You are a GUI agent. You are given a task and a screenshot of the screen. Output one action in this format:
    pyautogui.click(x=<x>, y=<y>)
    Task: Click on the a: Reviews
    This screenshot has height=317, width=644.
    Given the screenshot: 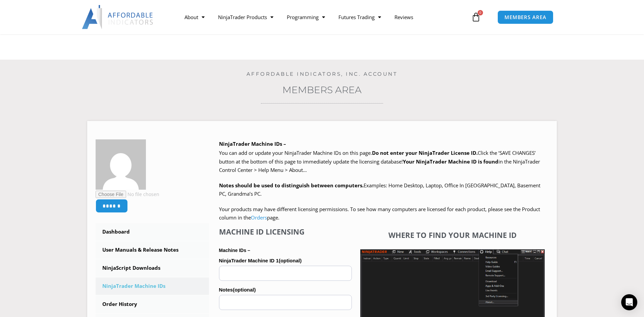 What is the action you would take?
    pyautogui.click(x=404, y=17)
    